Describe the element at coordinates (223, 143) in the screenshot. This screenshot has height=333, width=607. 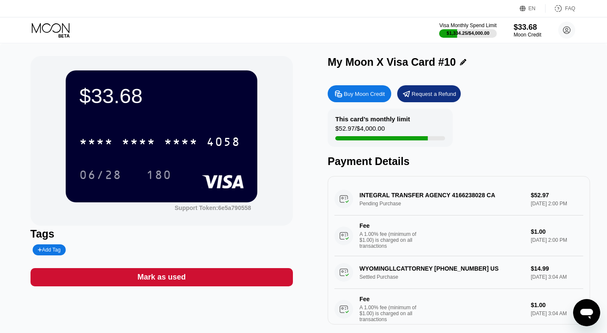
I see `div: 4058` at that location.